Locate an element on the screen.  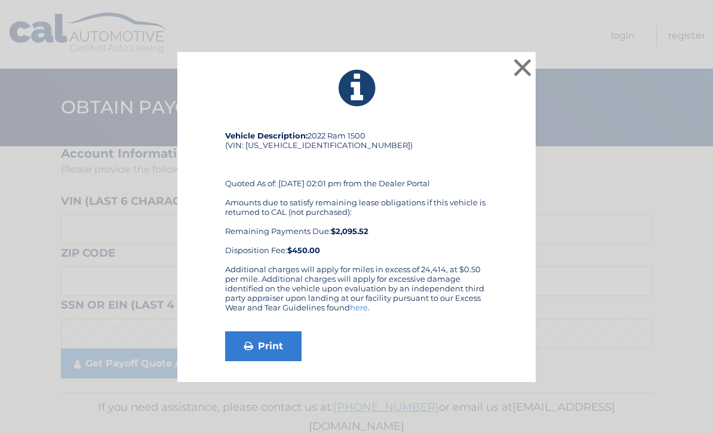
a: here is located at coordinates (359, 307).